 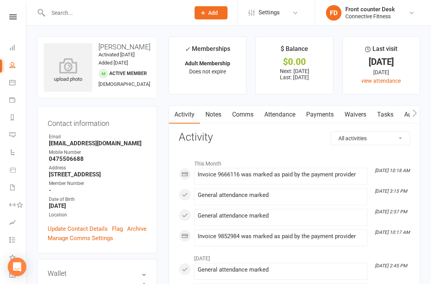 What do you see at coordinates (118, 228) in the screenshot?
I see `a: Flag` at bounding box center [118, 228].